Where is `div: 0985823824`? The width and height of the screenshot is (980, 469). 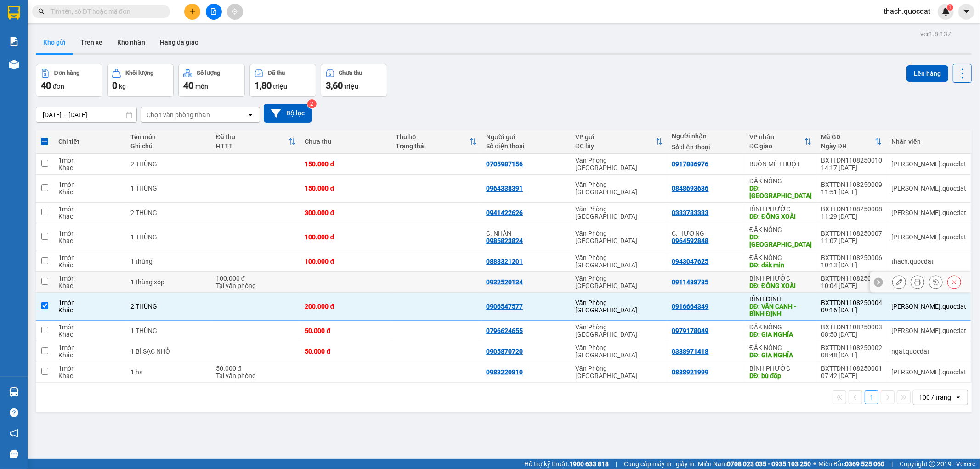
div: 0985823824 is located at coordinates (505, 241).